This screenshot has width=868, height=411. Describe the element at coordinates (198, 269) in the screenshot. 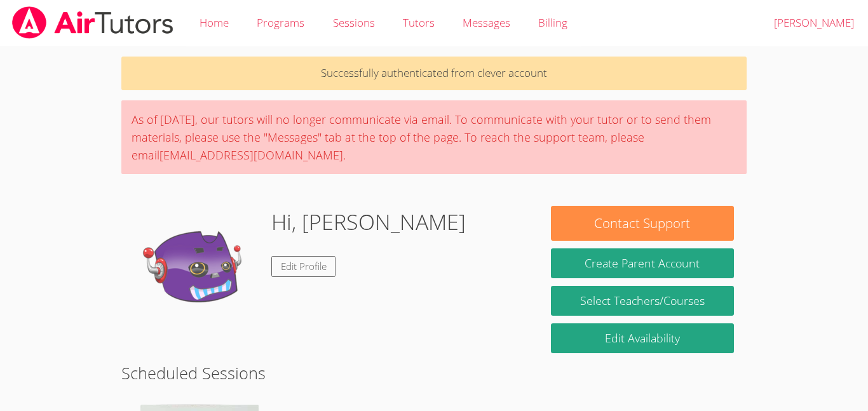

I see `img: default.png` at that location.